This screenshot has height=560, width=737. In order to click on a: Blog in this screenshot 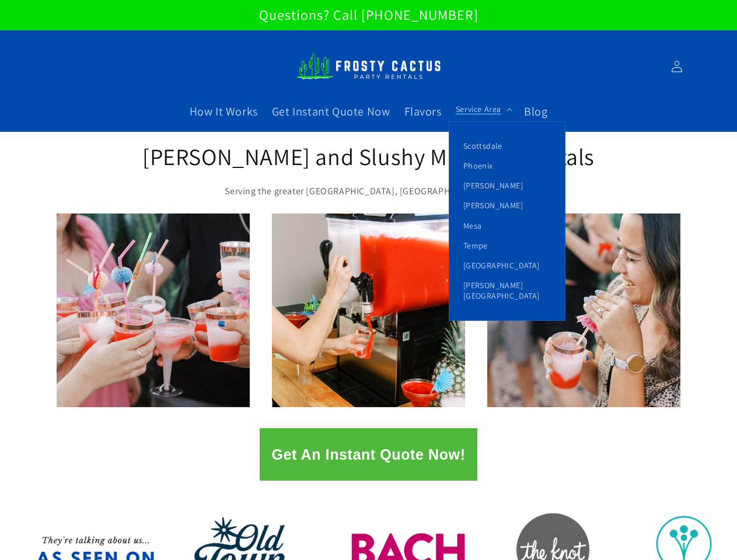, I will do `click(535, 111)`.